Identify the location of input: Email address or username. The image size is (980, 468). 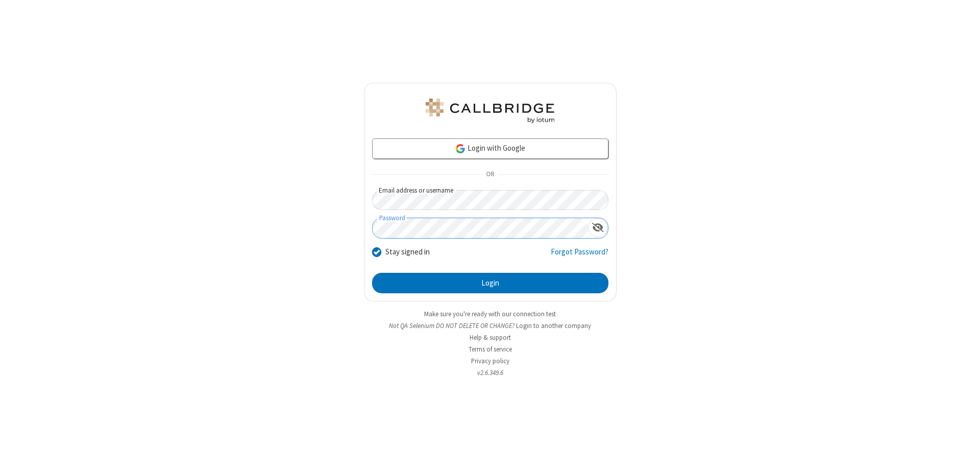
(490, 200).